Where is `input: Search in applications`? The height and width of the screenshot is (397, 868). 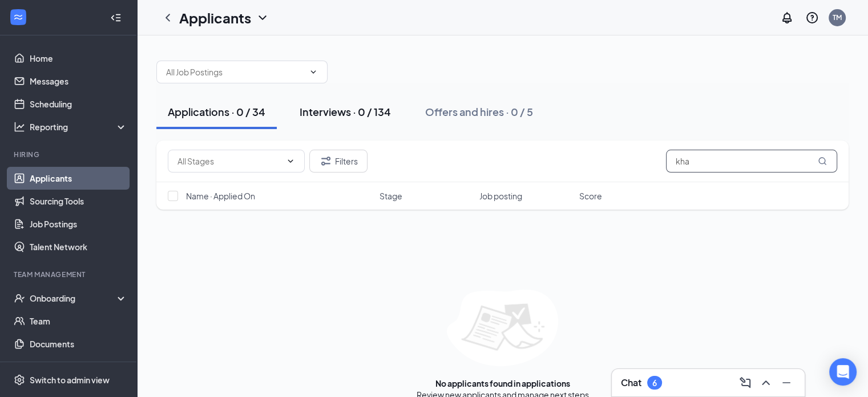 input: Search in applications is located at coordinates (751, 161).